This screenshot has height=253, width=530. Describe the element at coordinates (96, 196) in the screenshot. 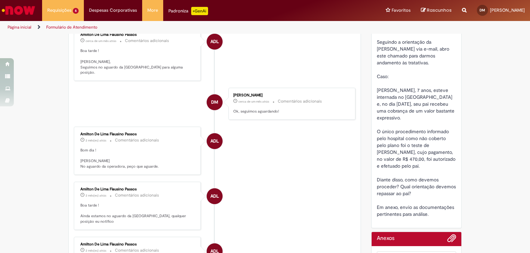

I see `time: 08/08/2025 14:31:09` at that location.